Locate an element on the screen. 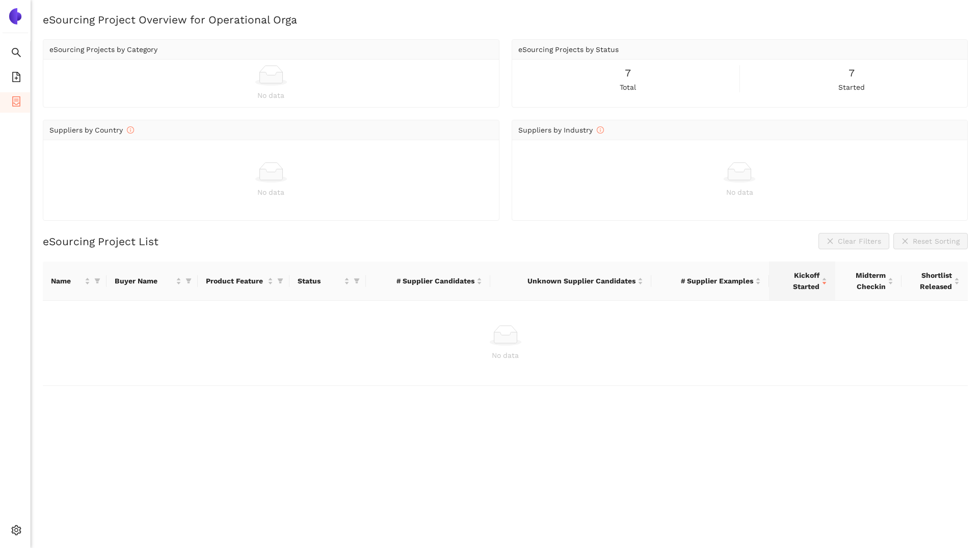 This screenshot has height=548, width=980. h2: eSourcing Project Overview for Operational Orga is located at coordinates (505, 19).